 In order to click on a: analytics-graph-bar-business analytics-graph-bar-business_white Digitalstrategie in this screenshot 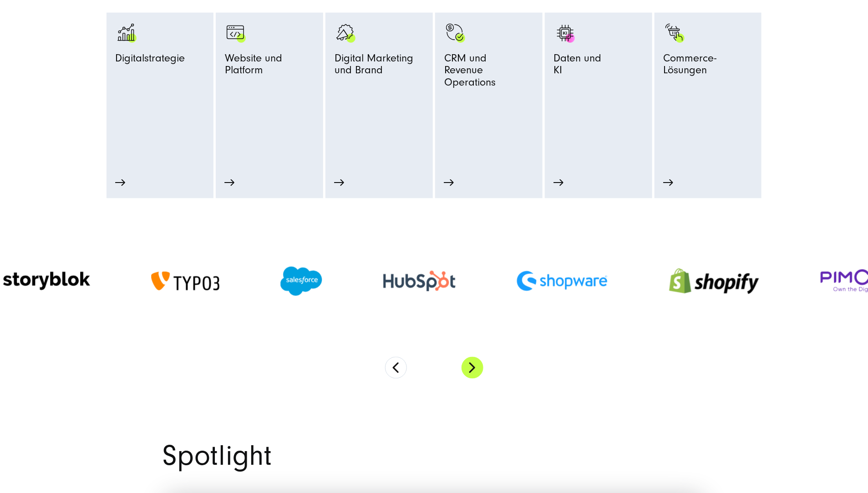, I will do `click(160, 89)`.